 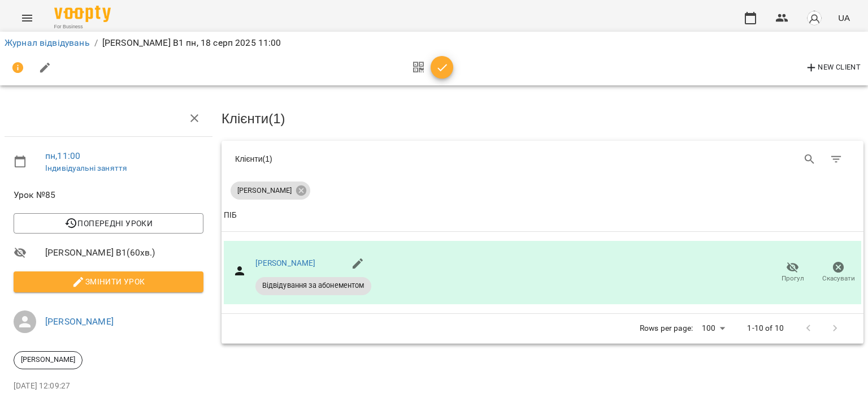 I want to click on button: Фільтр, so click(x=837, y=160).